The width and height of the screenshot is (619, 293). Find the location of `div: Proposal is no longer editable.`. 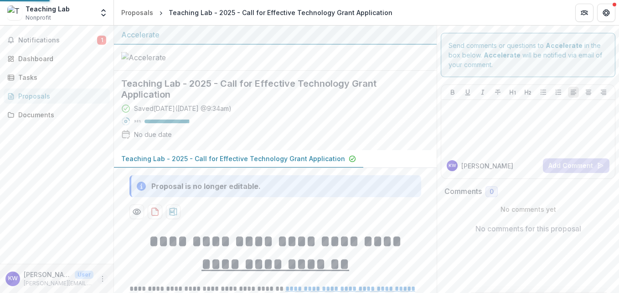

div: Proposal is no longer editable. is located at coordinates (206, 186).